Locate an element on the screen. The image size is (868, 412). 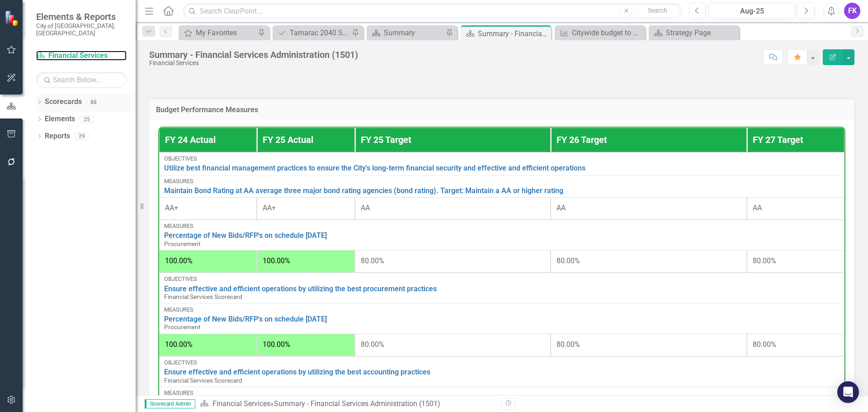
a: Elements is located at coordinates (59, 119).